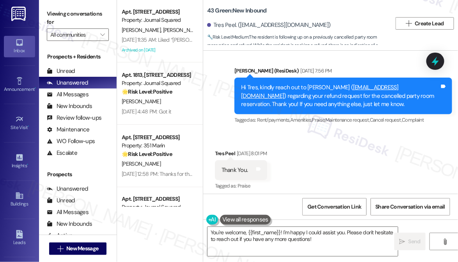 Image resolution: width=458 pixels, height=262 pixels. Describe the element at coordinates (71, 141) in the screenshot. I see `div: WO Follow-ups` at that location.